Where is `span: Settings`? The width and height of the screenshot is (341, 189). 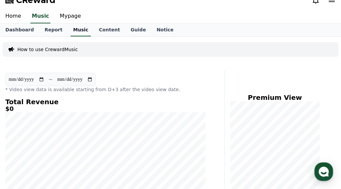 span: Settings is located at coordinates (107, 146).